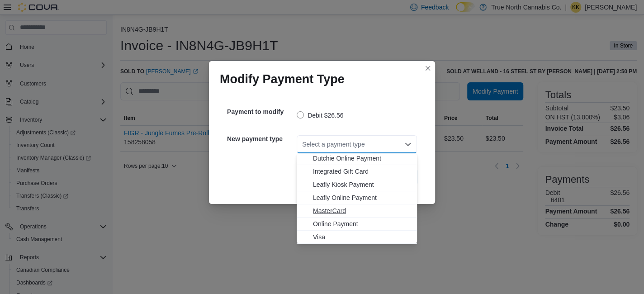 This screenshot has width=644, height=294. What do you see at coordinates (357, 237) in the screenshot?
I see `button: Visa` at bounding box center [357, 237].